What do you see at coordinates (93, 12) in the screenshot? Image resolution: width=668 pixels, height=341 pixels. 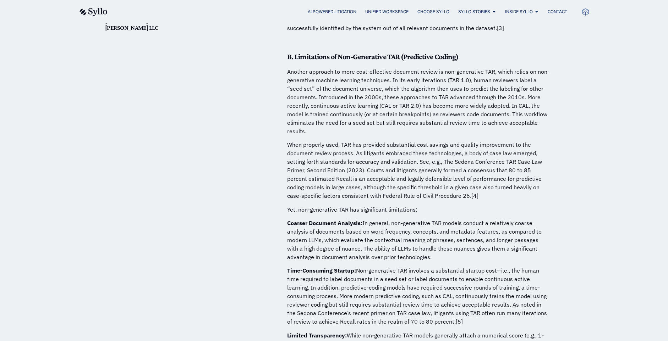 I see `img: syllo` at bounding box center [93, 12].